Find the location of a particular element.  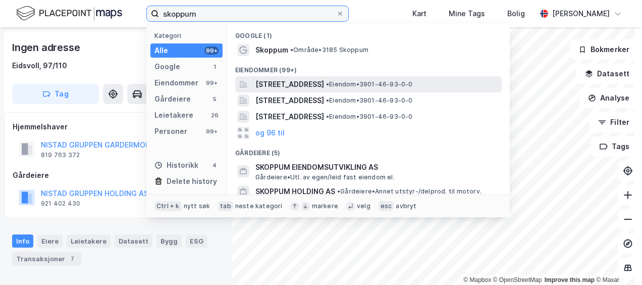

div: Hjemmelshaver is located at coordinates (116, 127).